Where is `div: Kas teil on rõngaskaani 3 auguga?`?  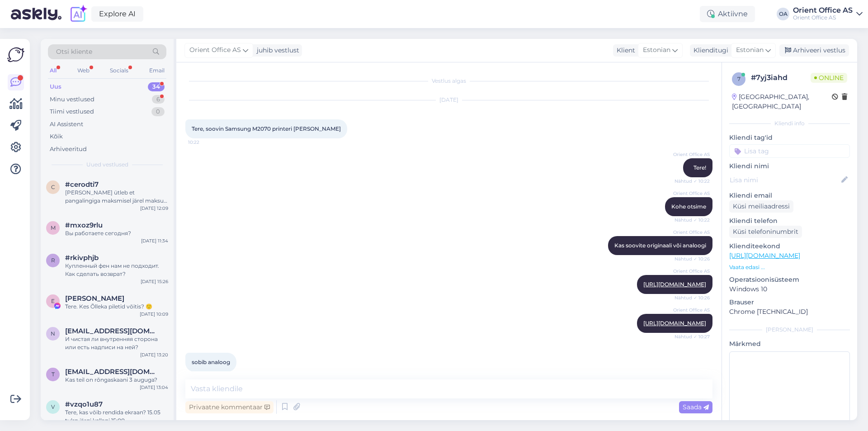
div: Kas teil on rõngaskaani 3 auguga? is located at coordinates (117, 380).